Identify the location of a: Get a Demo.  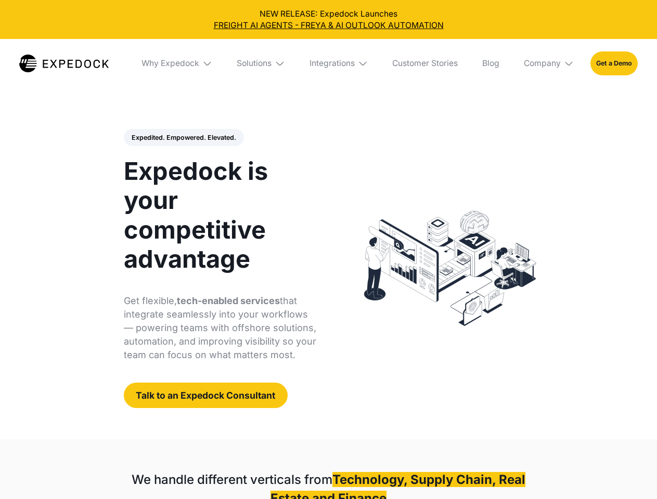
(614, 63).